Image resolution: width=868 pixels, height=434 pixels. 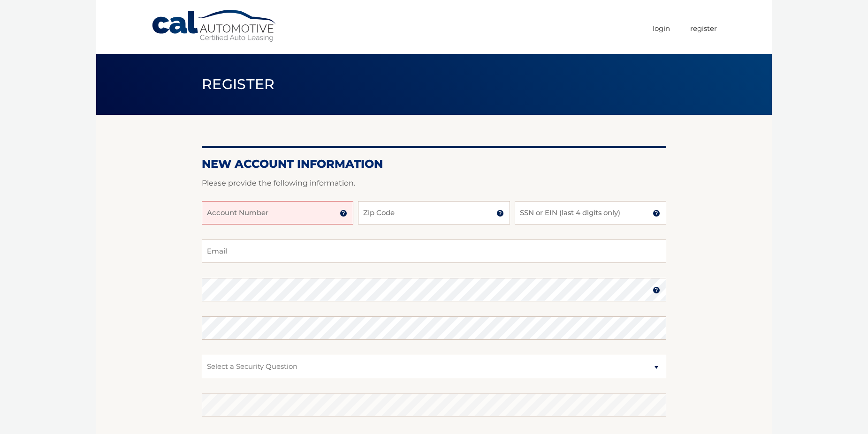 What do you see at coordinates (434, 164) in the screenshot?
I see `h2: New Account Information` at bounding box center [434, 164].